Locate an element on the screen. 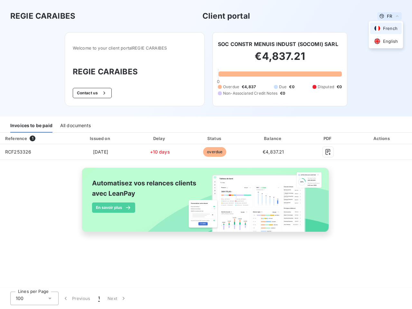  h3: Client portal is located at coordinates (227, 16).